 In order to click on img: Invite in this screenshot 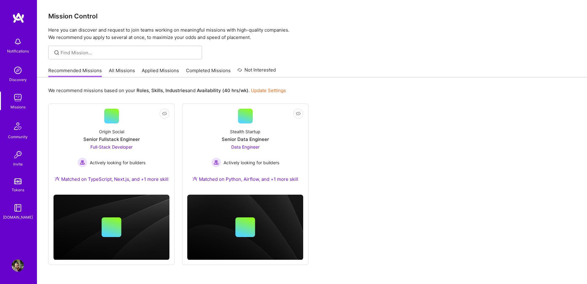, I will do `click(18, 155)`.